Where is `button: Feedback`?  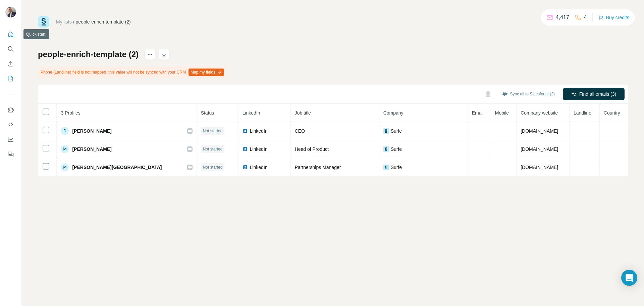 button: Feedback is located at coordinates (11, 154).